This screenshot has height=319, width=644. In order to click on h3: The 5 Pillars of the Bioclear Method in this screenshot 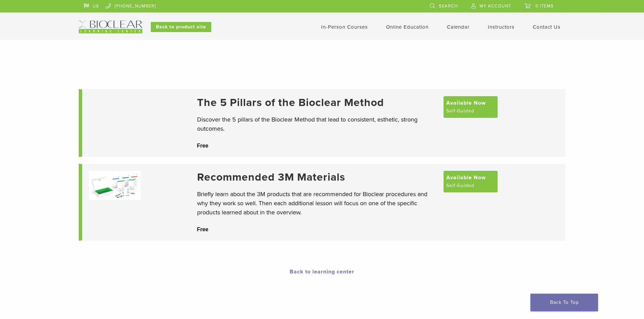, I will do `click(317, 103)`.